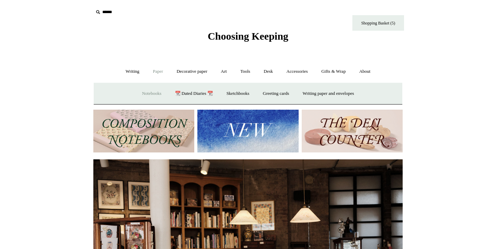  What do you see at coordinates (144, 131) in the screenshot?
I see `img: 202302 Composition ledgers.jpg__PID:69722ee6-fa44-49dd-a067-31375e5d54ec` at bounding box center [144, 131].